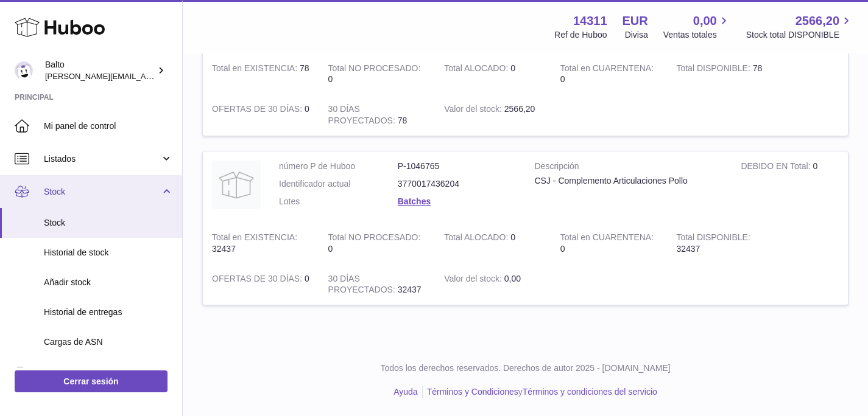  What do you see at coordinates (590, 20) in the screenshot?
I see `strong: 14311` at bounding box center [590, 20].